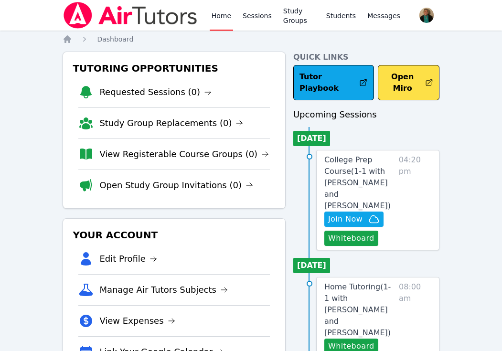 The height and width of the screenshot is (351, 502). Describe the element at coordinates (354, 219) in the screenshot. I see `button: Join Now` at that location.